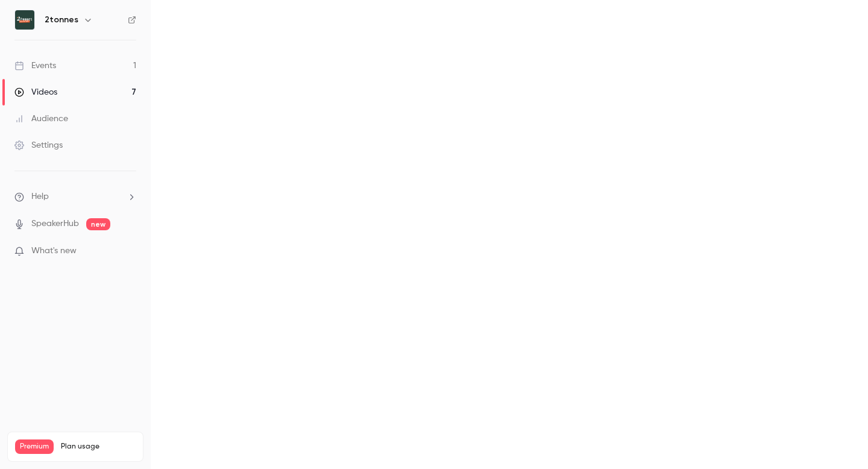  What do you see at coordinates (41, 119) in the screenshot?
I see `div: Audience` at bounding box center [41, 119].